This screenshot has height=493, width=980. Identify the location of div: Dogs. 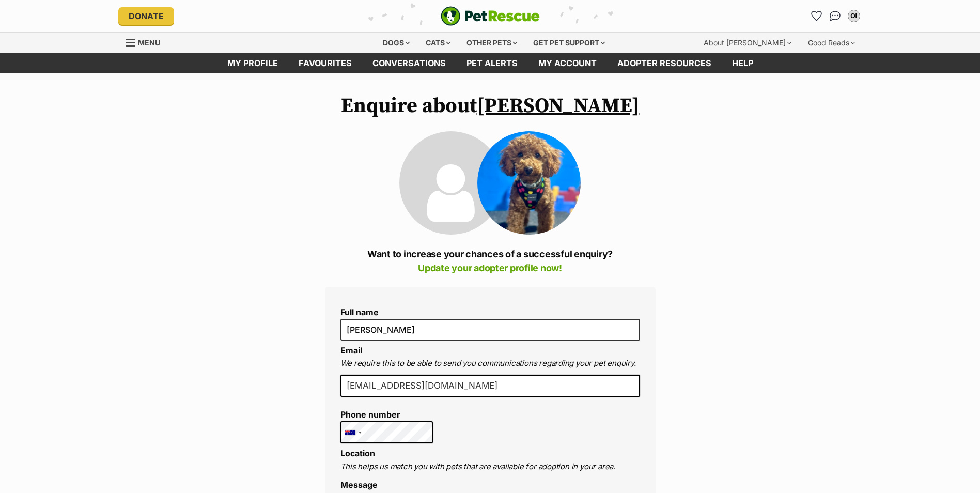
(396, 43).